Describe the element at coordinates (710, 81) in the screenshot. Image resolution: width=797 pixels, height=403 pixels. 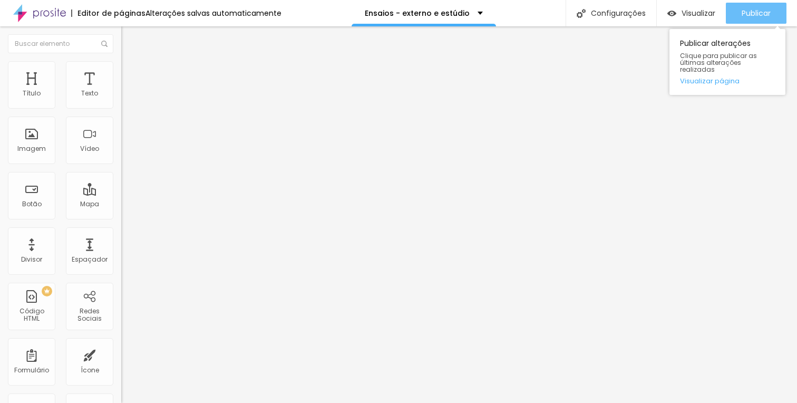
I see `font: Visualizar página` at that location.